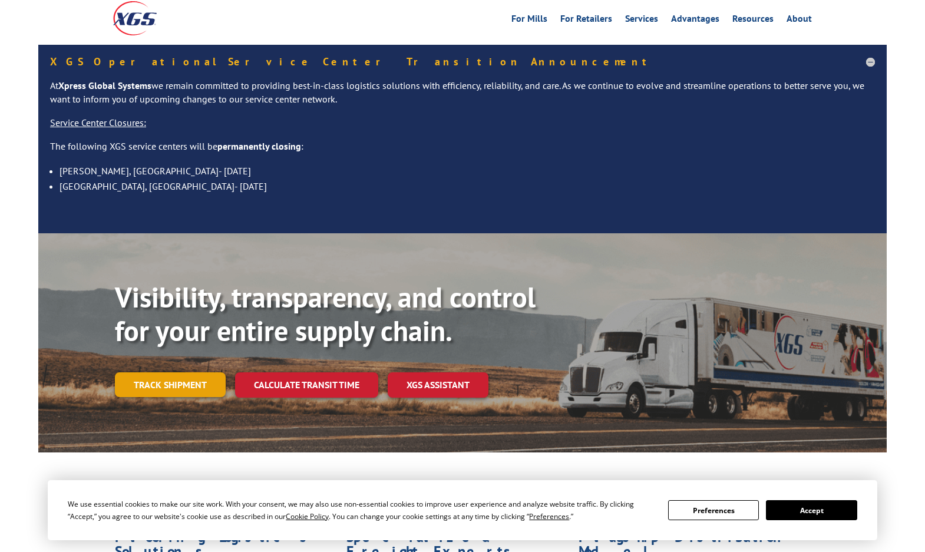 This screenshot has width=925, height=552. I want to click on h5: XGS Operational Service Center Transition Announcement, so click(462, 62).